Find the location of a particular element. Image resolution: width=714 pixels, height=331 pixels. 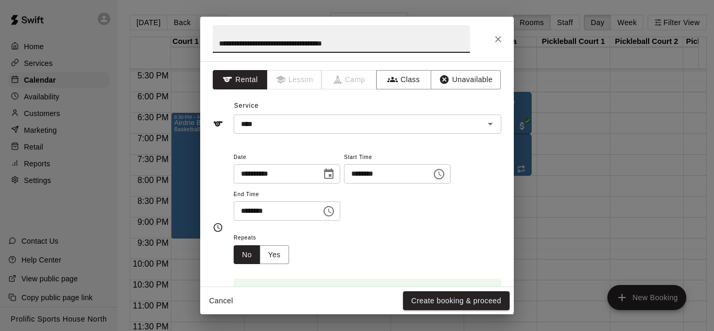

div: Booking time is available is located at coordinates (301, 291).